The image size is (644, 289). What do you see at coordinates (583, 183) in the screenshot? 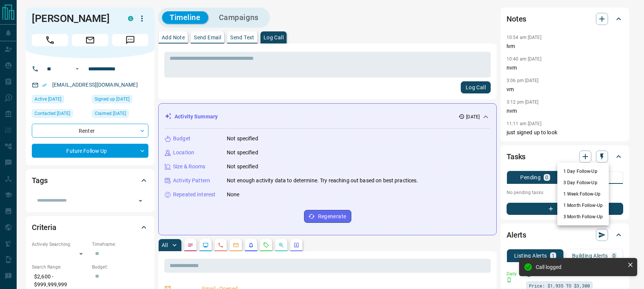
I see `li: 3 Day Follow-Up` at bounding box center [583, 183].